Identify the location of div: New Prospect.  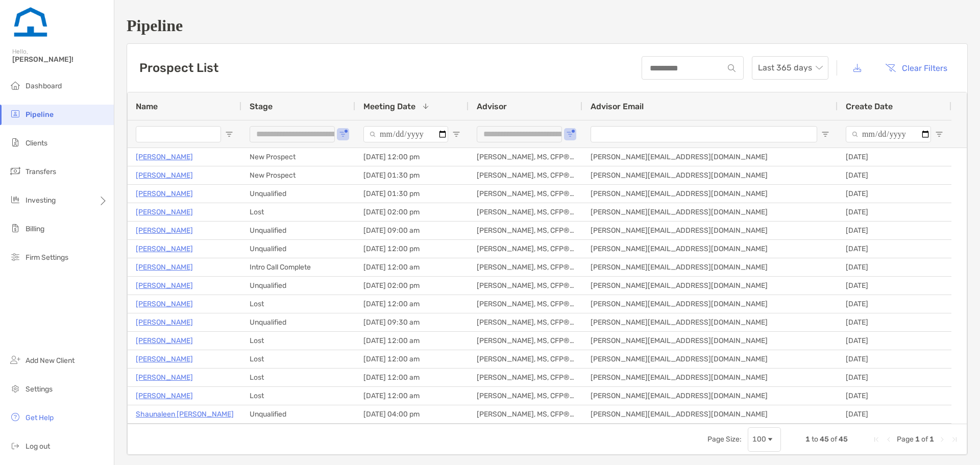
(298, 157).